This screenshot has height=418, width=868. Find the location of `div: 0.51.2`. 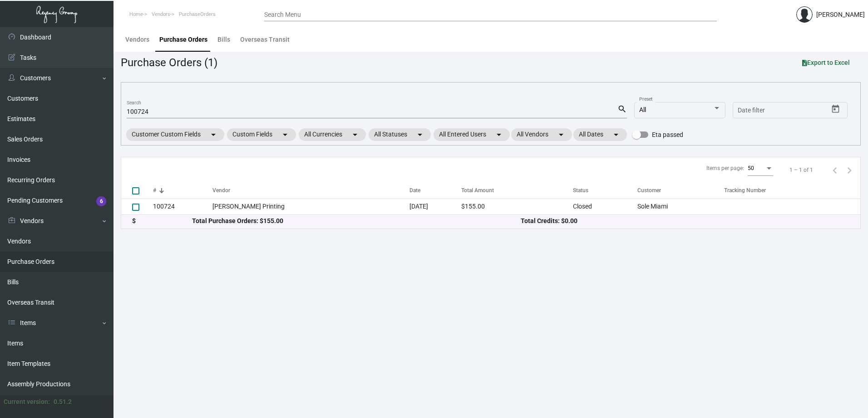

div: 0.51.2 is located at coordinates (62, 402).